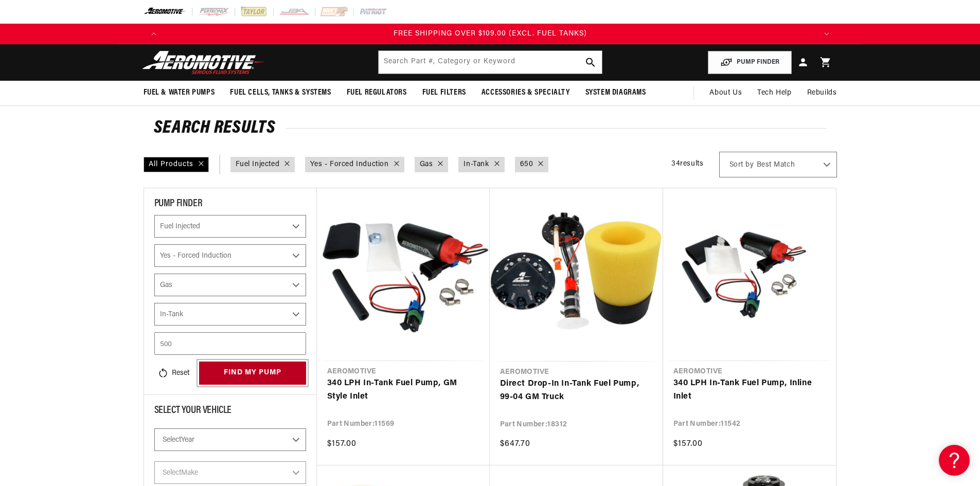 This screenshot has height=486, width=980. Describe the element at coordinates (280, 93) in the screenshot. I see `span: Fuel Cells, Tanks & Systems` at that location.